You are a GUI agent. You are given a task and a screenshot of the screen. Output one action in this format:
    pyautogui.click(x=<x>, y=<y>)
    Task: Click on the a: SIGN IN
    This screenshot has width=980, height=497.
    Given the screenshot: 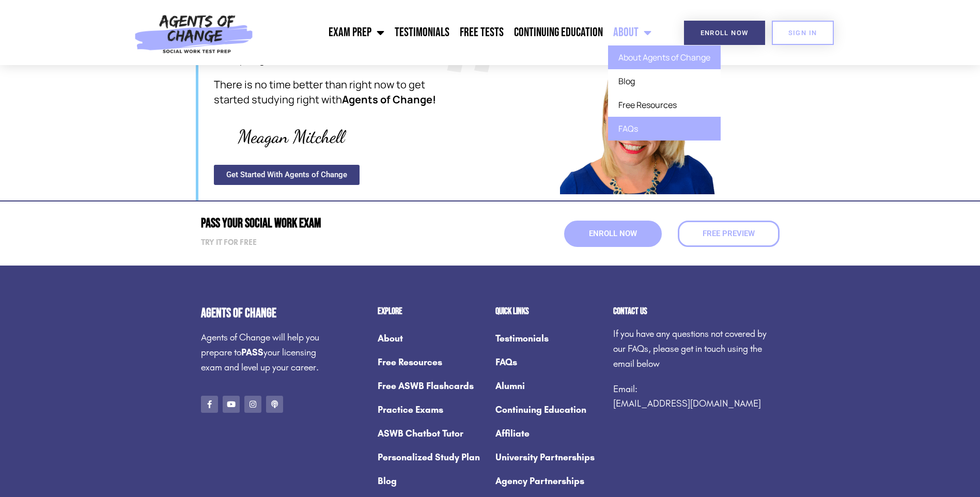 What is the action you would take?
    pyautogui.click(x=803, y=32)
    